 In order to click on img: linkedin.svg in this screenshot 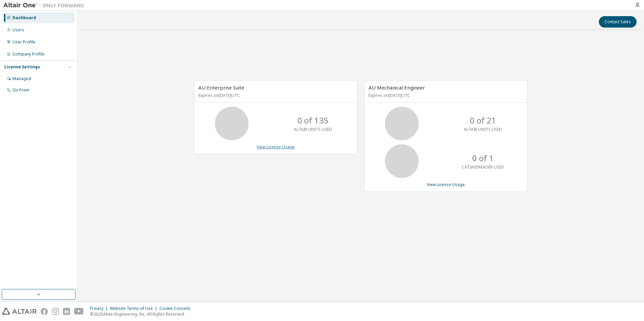, I will do `click(66, 311)`.